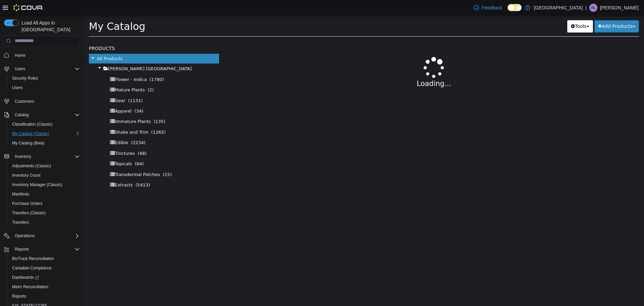 The height and width of the screenshot is (306, 644). What do you see at coordinates (26, 43) in the screenshot?
I see `span: All Products` at bounding box center [26, 43].